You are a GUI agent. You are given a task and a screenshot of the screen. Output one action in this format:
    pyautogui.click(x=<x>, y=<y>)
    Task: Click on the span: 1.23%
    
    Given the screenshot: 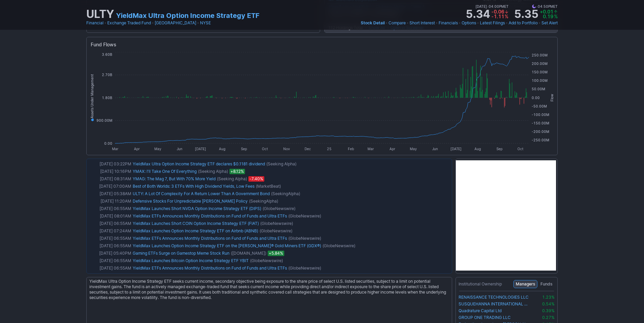 What is the action you would take?
    pyautogui.click(x=548, y=297)
    